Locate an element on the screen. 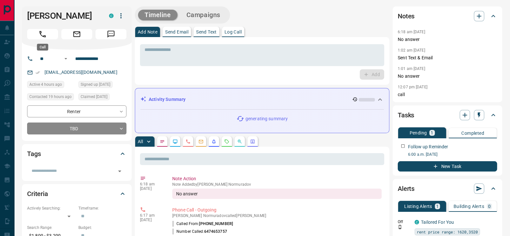 The width and height of the screenshot is (510, 236). p: Pending is located at coordinates (418, 133).